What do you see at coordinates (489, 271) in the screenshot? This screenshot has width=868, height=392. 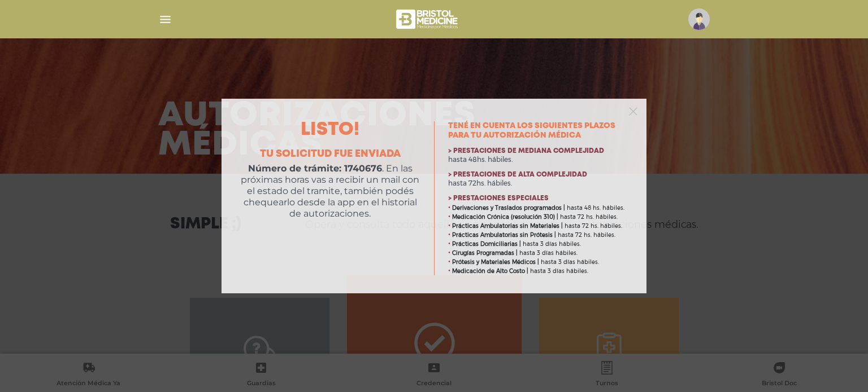 I see `b: Medicación de Alto Costo |` at bounding box center [489, 271].